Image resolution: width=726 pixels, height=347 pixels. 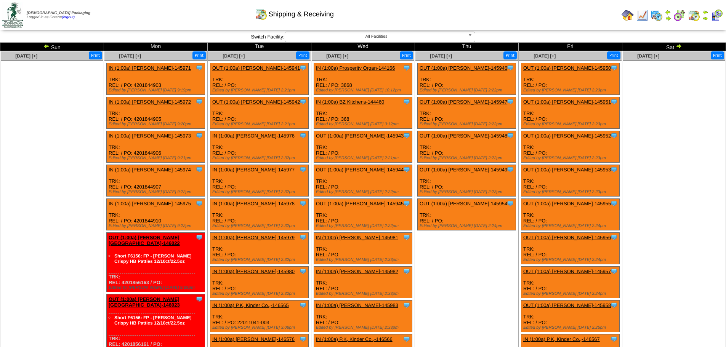 I want to click on a: IN (1:00a) BZ Kitchens-144460, so click(x=350, y=102).